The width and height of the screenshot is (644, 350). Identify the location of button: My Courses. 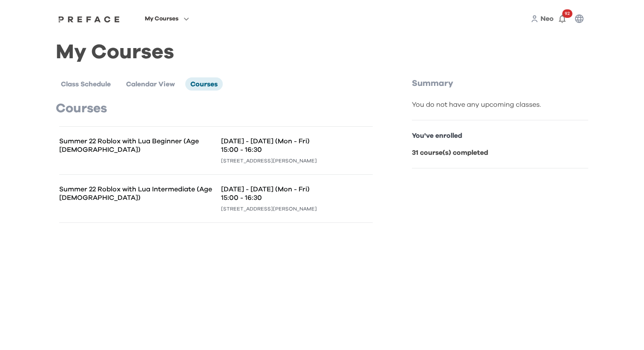
(167, 18).